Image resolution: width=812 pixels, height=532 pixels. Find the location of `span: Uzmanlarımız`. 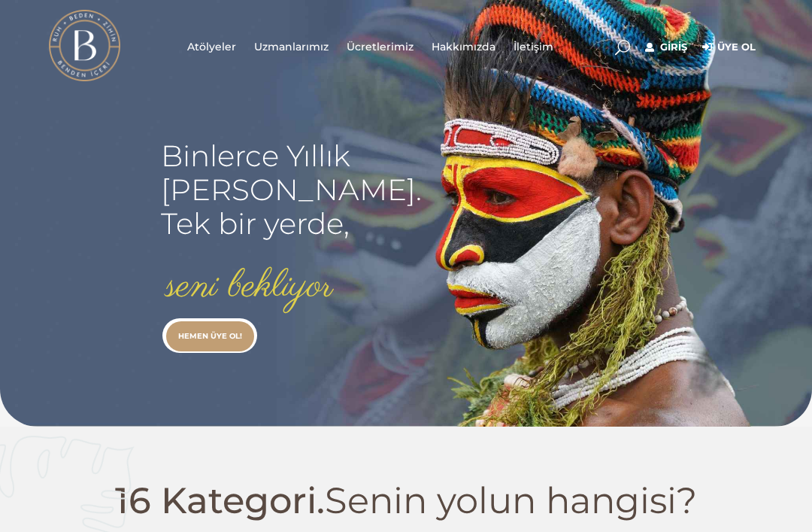

span: Uzmanlarımız is located at coordinates (291, 47).